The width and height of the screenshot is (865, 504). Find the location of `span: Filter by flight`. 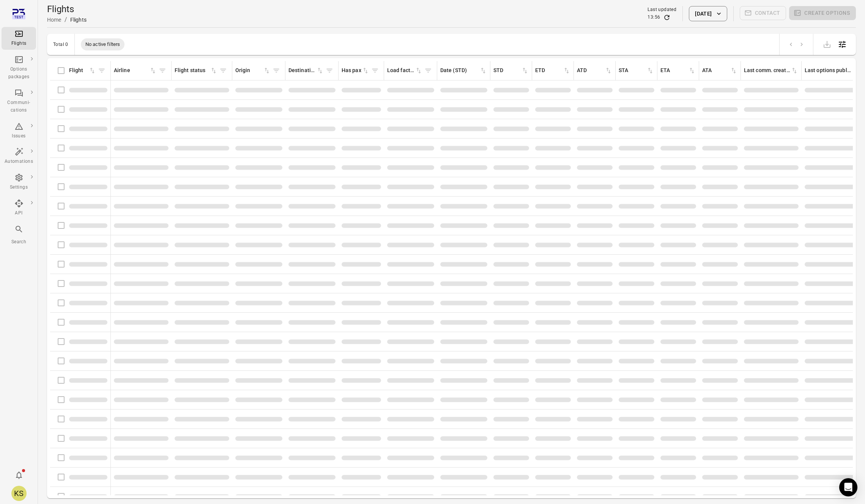

span: Filter by flight is located at coordinates (102, 70).